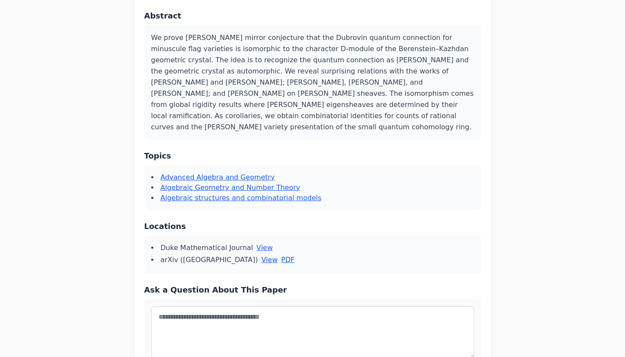  I want to click on a: Advanced Algebra and Geometry, so click(218, 177).